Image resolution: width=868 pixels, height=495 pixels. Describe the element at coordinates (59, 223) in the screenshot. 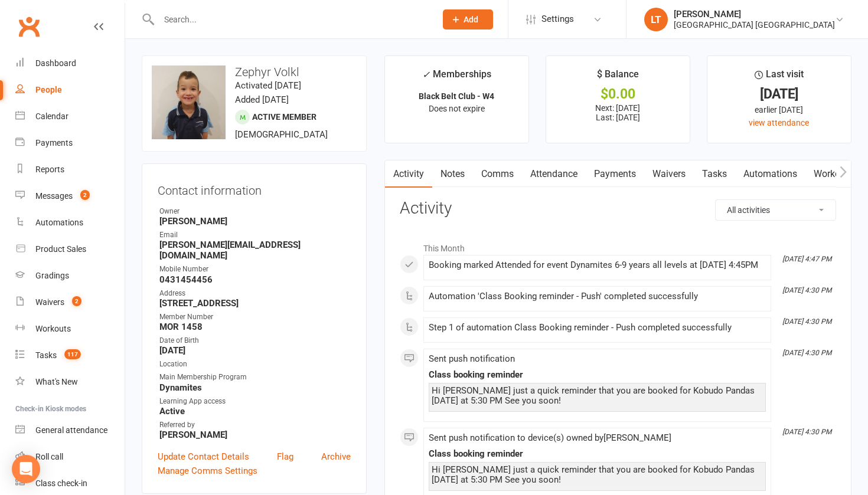

I see `div: Automations` at that location.